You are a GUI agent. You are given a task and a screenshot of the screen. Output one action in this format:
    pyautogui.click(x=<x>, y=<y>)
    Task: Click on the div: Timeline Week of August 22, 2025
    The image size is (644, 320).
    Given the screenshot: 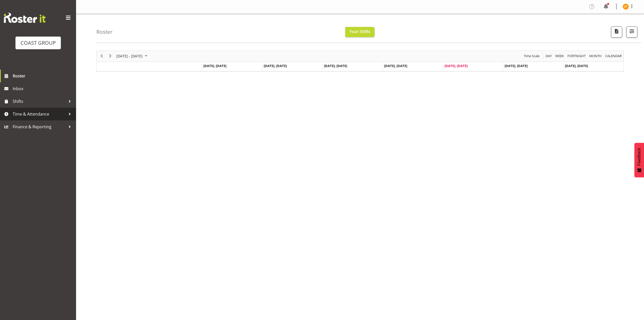 What is the action you would take?
    pyautogui.click(x=360, y=61)
    